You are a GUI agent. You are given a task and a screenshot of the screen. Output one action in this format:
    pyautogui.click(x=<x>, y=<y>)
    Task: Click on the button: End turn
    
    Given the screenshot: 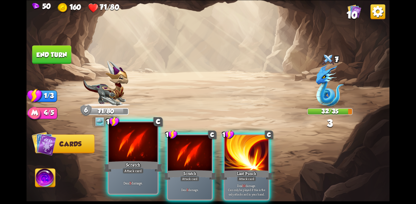 What is the action you would take?
    pyautogui.click(x=52, y=55)
    